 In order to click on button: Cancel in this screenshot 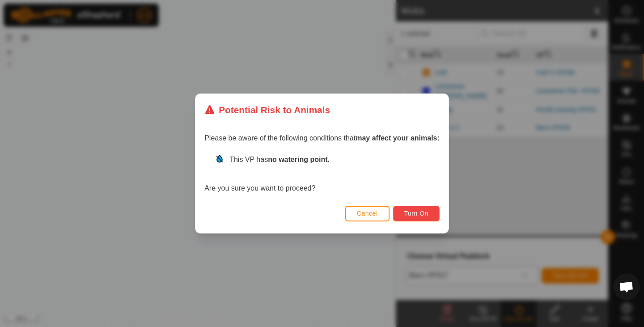, I will do `click(367, 213)`.